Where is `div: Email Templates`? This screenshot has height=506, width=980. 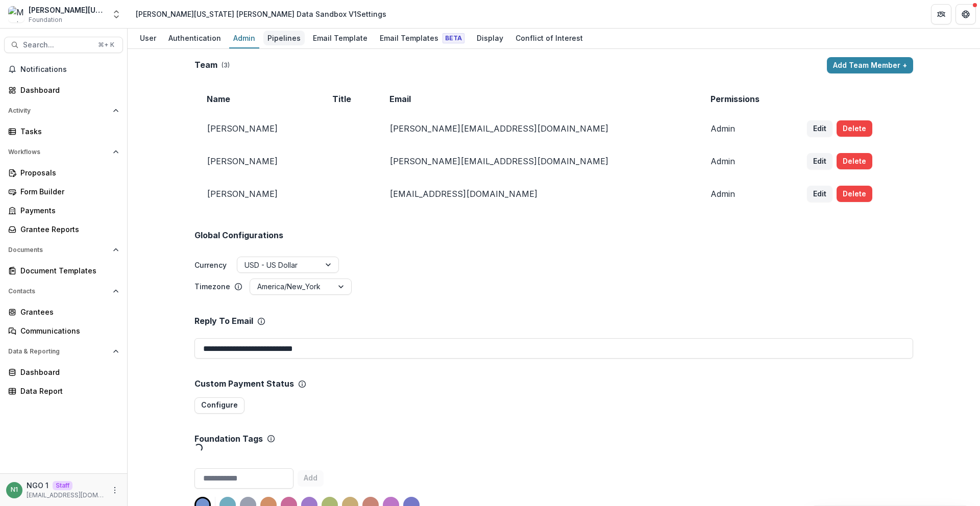 div: Email Templates is located at coordinates (422, 38).